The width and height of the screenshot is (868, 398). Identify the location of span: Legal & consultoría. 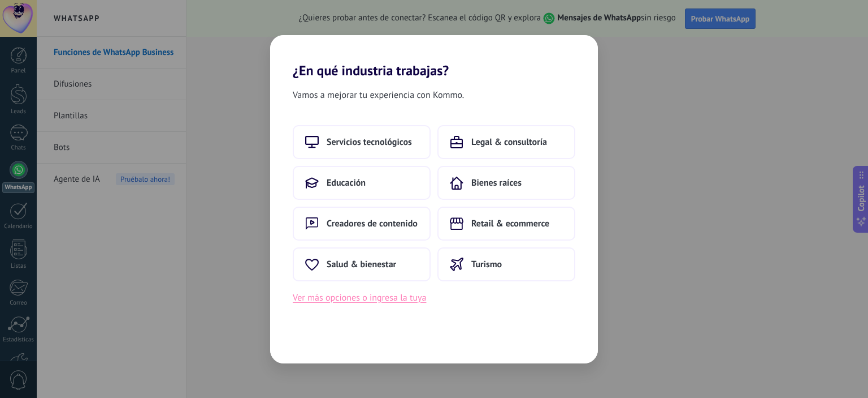
(510, 142).